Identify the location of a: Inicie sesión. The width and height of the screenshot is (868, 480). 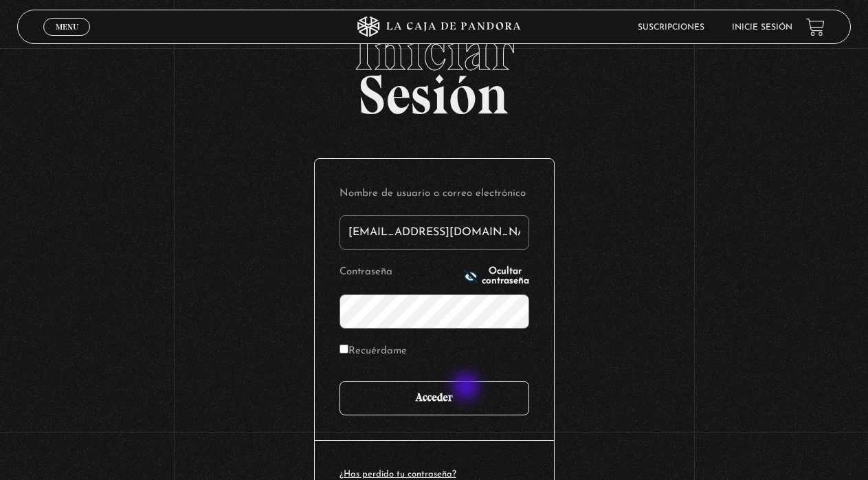
(762, 28).